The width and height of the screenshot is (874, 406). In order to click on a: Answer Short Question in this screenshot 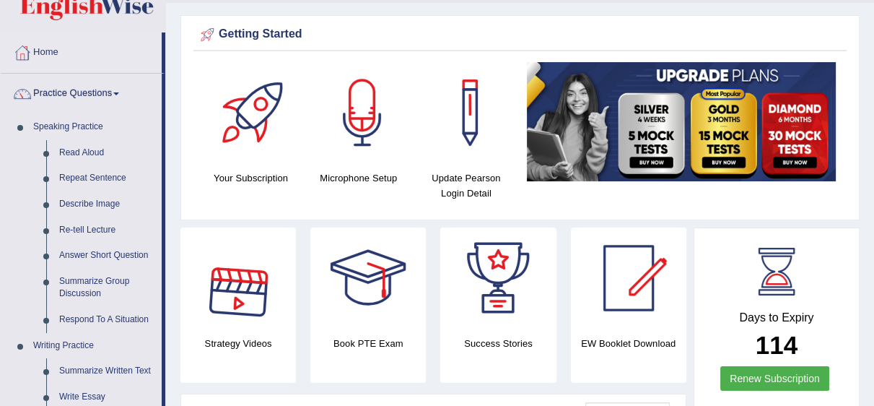, I will do `click(107, 256)`.